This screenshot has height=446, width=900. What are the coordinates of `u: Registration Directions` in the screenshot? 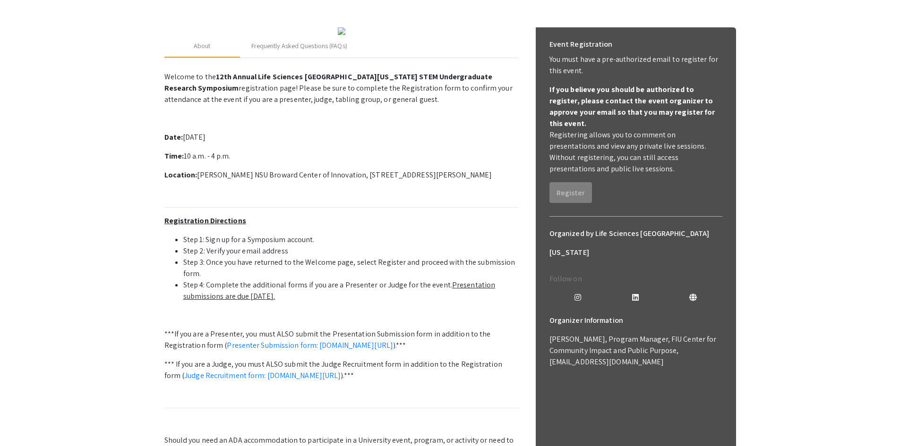 It's located at (205, 221).